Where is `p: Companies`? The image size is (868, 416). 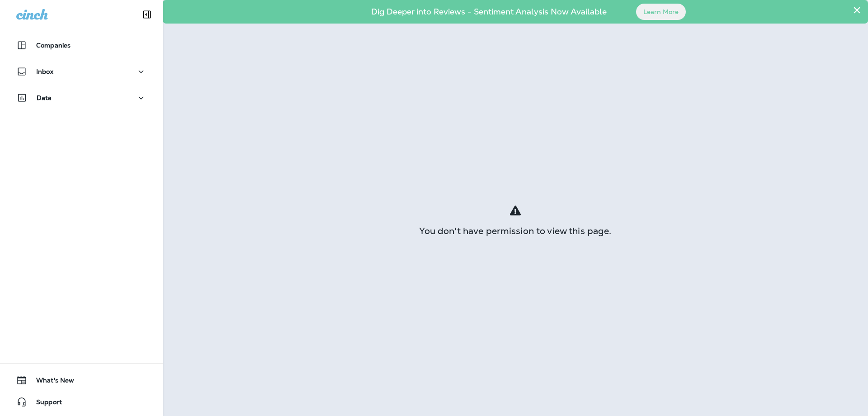
p: Companies is located at coordinates (53, 45).